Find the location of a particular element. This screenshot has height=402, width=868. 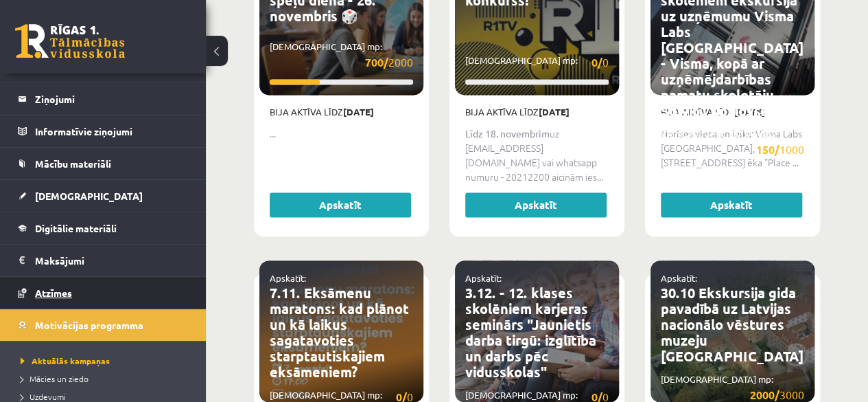

legend: Ziņojumi is located at coordinates (112, 99).